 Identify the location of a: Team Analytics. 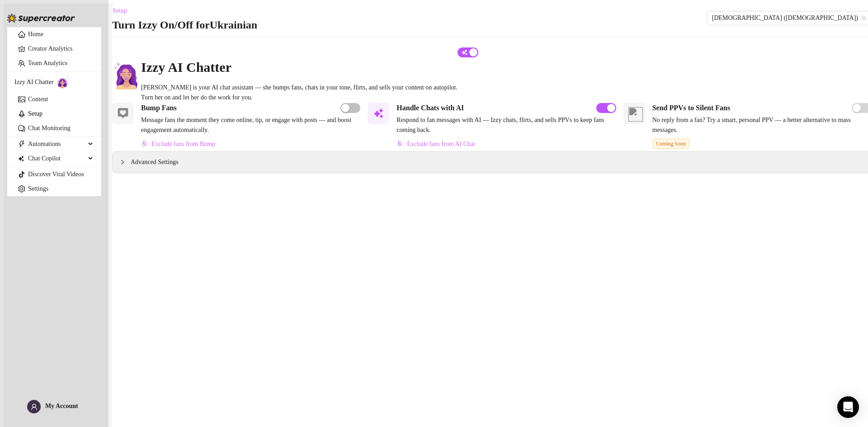
(48, 63).